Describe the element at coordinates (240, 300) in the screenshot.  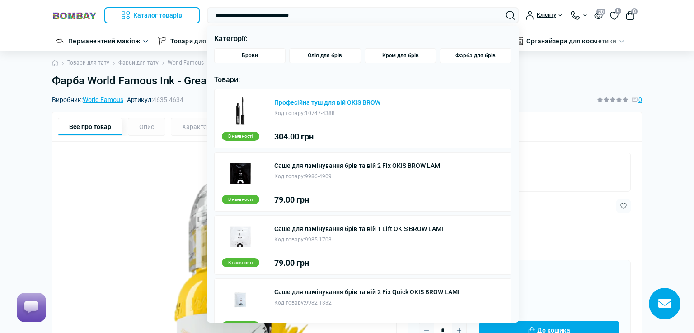
I see `img: Саше для ламінування брів та вій 2 Fix Quick OKIS BROW LAMI` at that location.